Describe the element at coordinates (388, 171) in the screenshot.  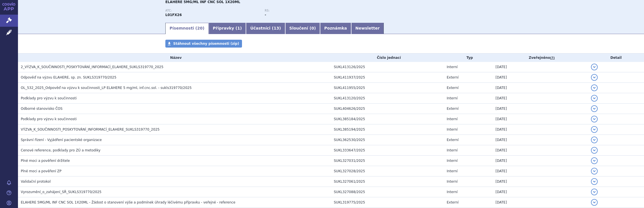
I see `td: SUKL327028/2025` at that location.